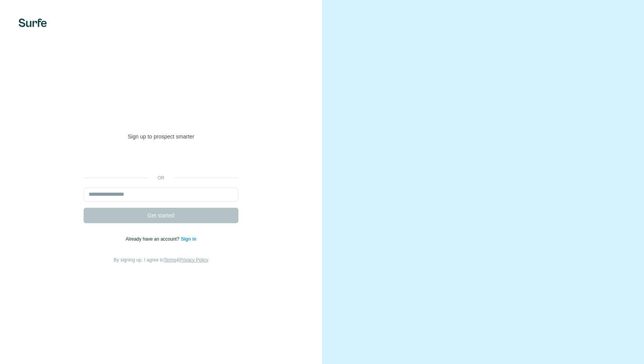  Describe the element at coordinates (170, 260) in the screenshot. I see `a: Terms` at that location.